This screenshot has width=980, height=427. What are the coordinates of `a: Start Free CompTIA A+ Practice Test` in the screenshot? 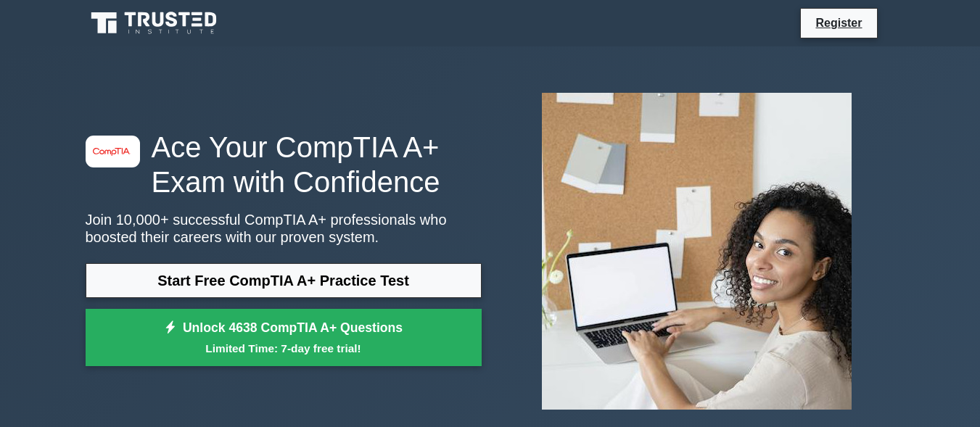 It's located at (283, 281).